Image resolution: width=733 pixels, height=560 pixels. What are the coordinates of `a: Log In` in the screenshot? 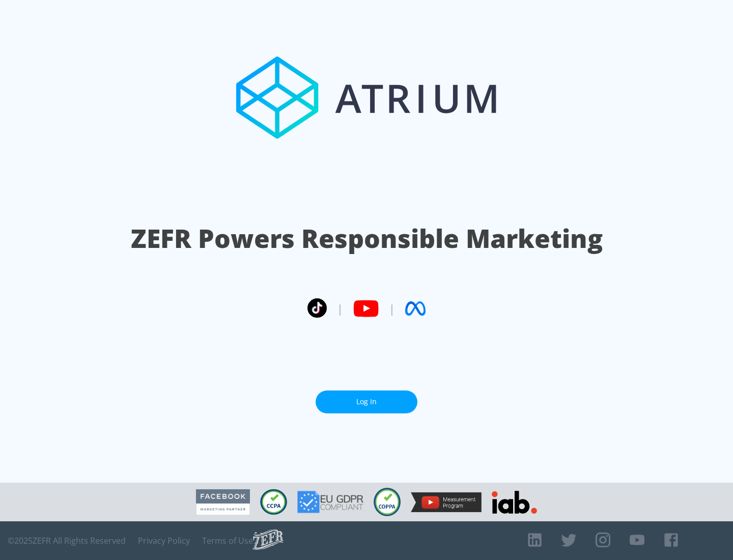 It's located at (366, 402).